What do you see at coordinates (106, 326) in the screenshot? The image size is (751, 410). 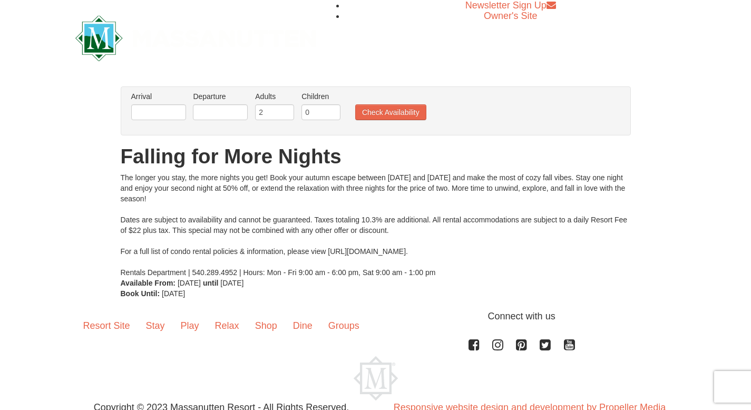 I see `a: Resort Site` at bounding box center [106, 326].